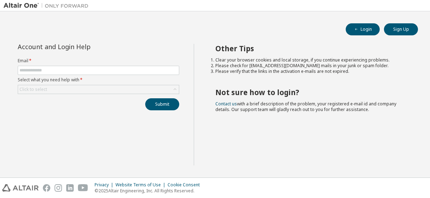  I want to click on img: linkedin.svg, so click(70, 188).